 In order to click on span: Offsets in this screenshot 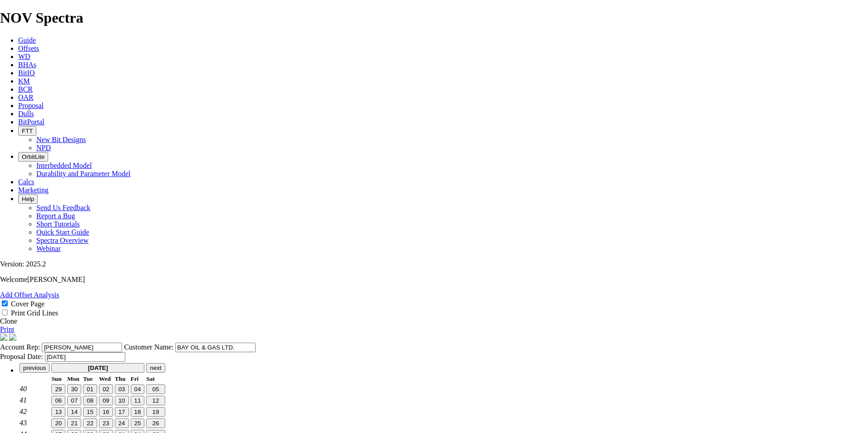, I will do `click(28, 48)`.